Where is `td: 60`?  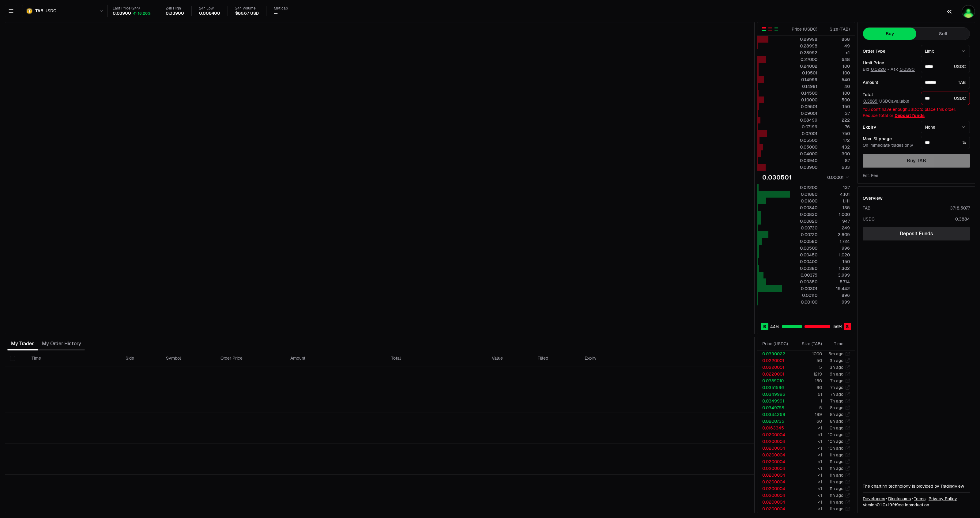 td: 60 is located at coordinates (808, 421).